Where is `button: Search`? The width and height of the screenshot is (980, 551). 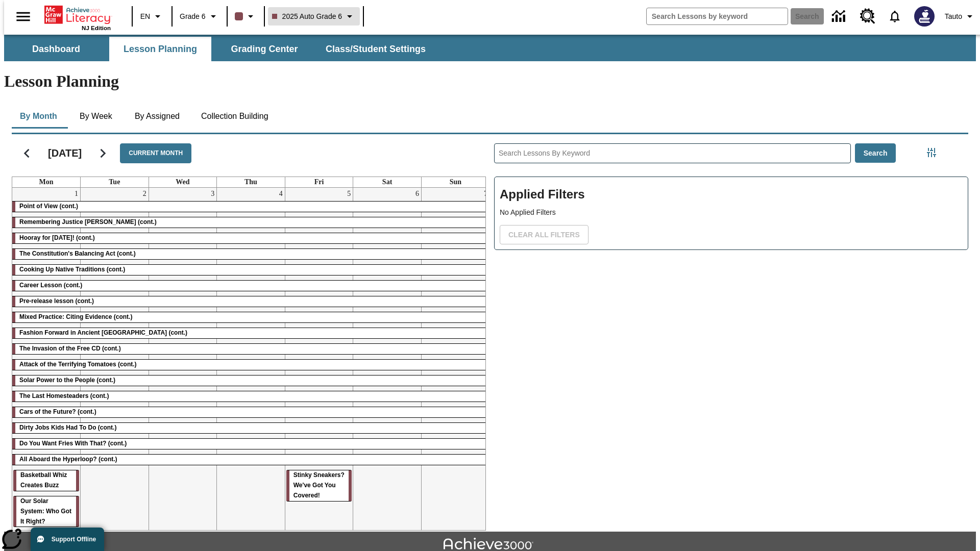 button: Search is located at coordinates (875, 153).